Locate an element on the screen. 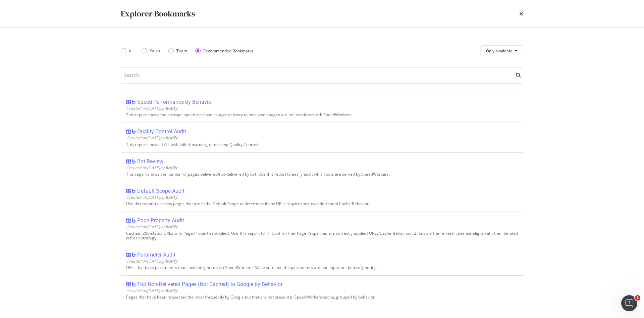 The height and width of the screenshot is (318, 644). span: Only available is located at coordinates (499, 51).